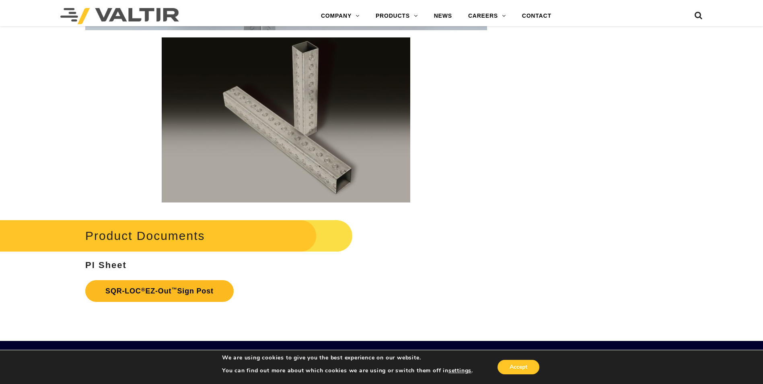  What do you see at coordinates (106, 265) in the screenshot?
I see `strong: PI Sheet` at bounding box center [106, 265].